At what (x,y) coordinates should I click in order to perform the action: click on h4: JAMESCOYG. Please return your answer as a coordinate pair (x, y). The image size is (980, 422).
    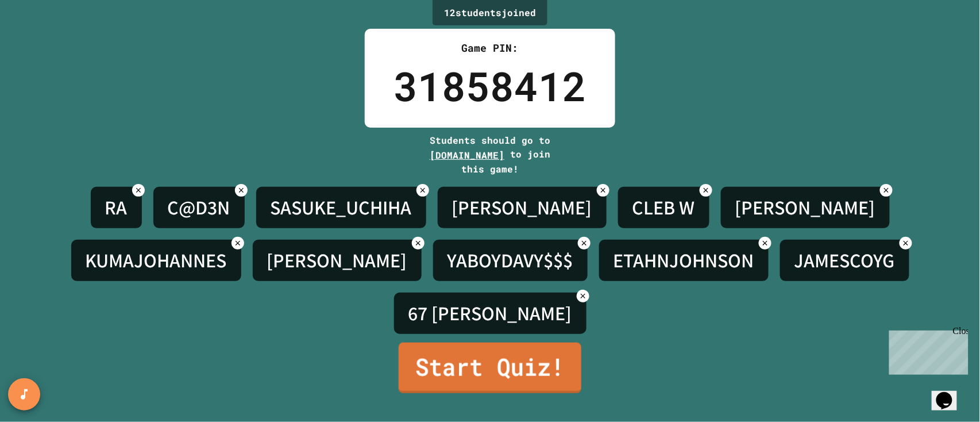
    Looking at the image, I should click on (845, 260).